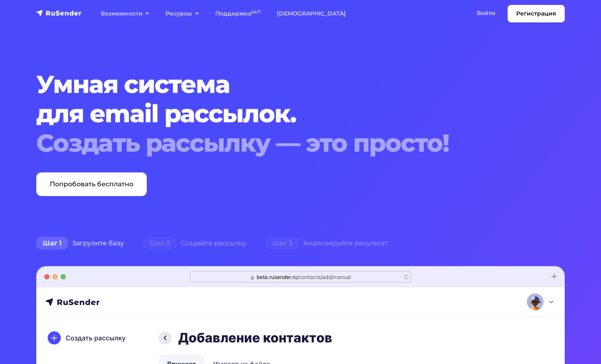 The height and width of the screenshot is (364, 601). Describe the element at coordinates (237, 13) in the screenshot. I see `a: Поддержка24/7` at that location.